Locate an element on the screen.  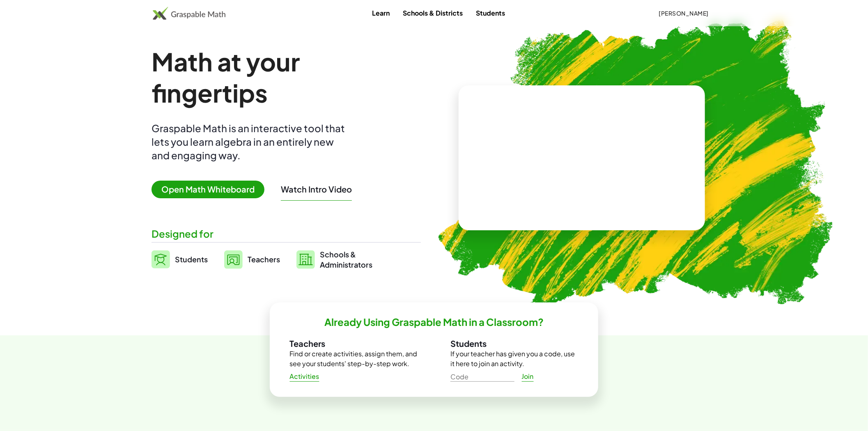
video: What is this? This is dynamic math notation. Dynamic math notation plays a central role in how Gr... is located at coordinates (582, 158).